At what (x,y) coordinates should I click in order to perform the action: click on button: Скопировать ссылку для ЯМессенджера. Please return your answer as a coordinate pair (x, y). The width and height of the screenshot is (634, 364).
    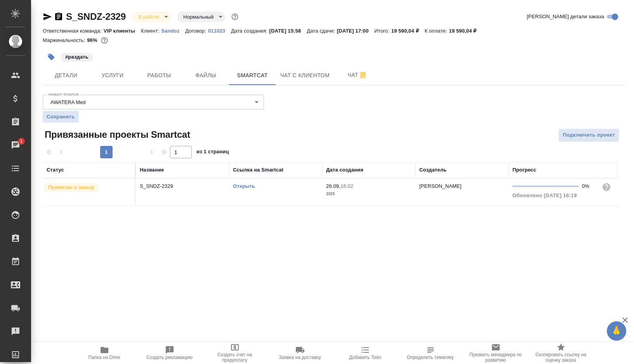
    Looking at the image, I should click on (47, 17).